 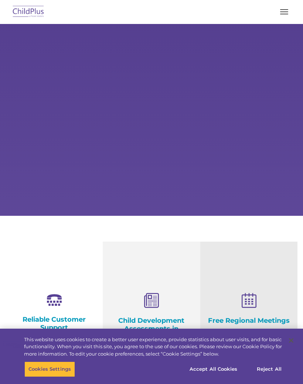 What do you see at coordinates (291, 341) in the screenshot?
I see `button: Close` at bounding box center [291, 341].